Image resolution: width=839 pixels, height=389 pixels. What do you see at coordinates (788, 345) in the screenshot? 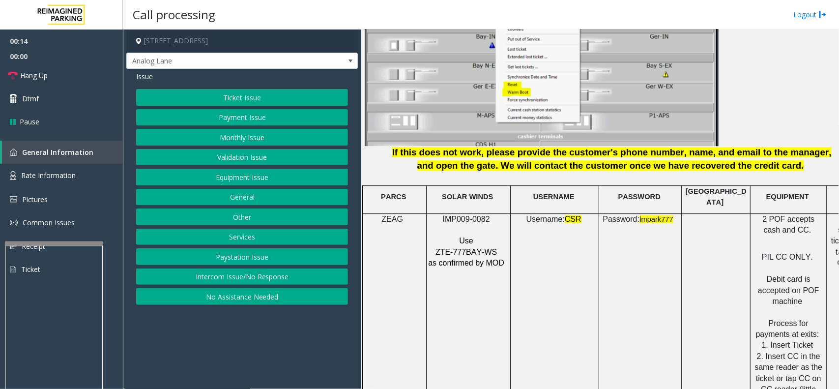
I see `span: 1. Insert Ticket` at bounding box center [788, 345].